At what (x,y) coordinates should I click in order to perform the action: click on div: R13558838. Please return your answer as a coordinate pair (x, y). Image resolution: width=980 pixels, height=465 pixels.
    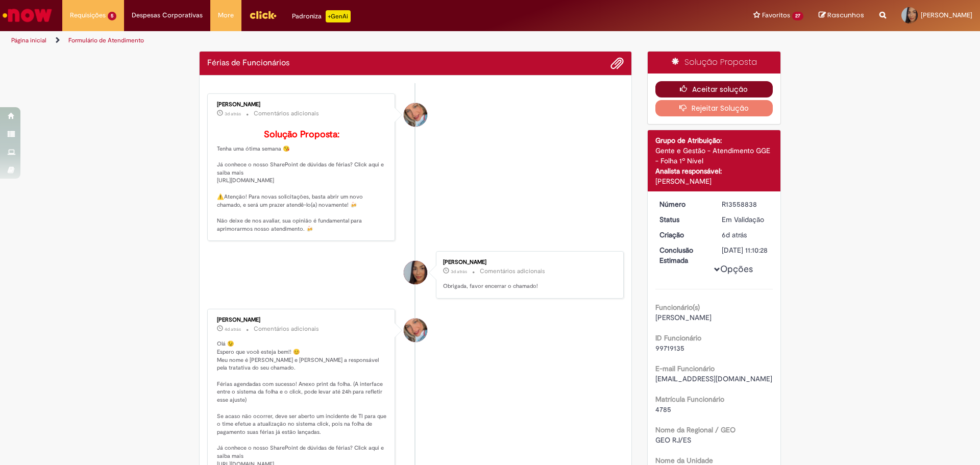
    Looking at the image, I should click on (745, 205).